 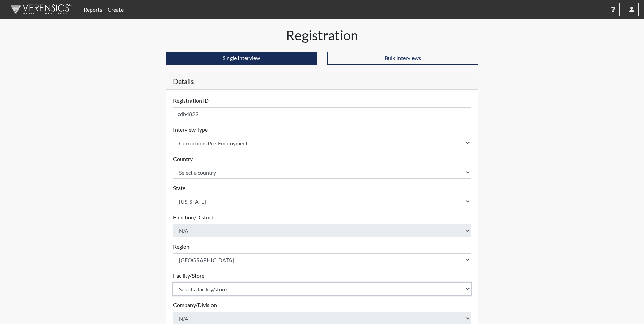 What do you see at coordinates (402, 58) in the screenshot?
I see `button: Bulk Interviews` at bounding box center [402, 58].